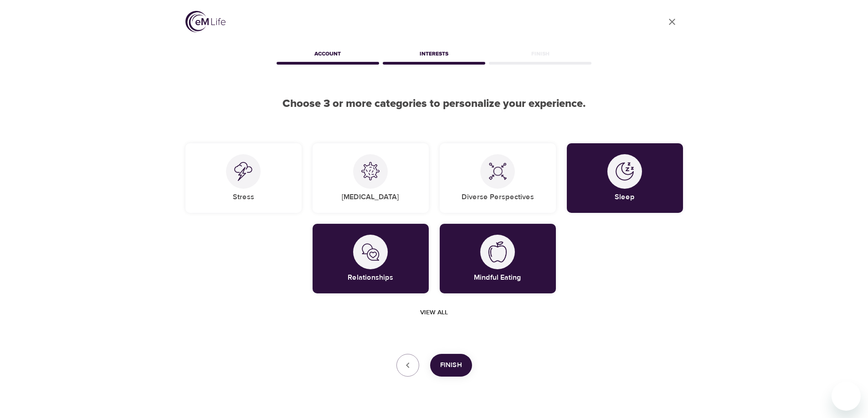 The height and width of the screenshot is (418, 868). What do you see at coordinates (243, 197) in the screenshot?
I see `h5: Stress` at bounding box center [243, 197].